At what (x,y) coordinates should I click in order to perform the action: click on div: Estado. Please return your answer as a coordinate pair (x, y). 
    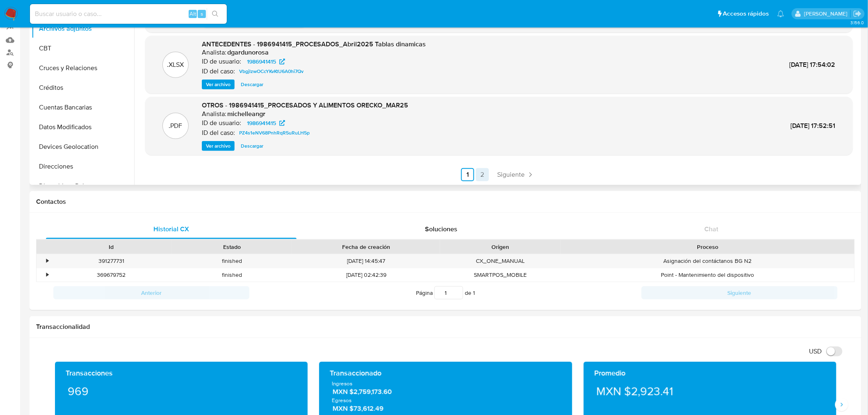
    Looking at the image, I should click on (232, 247).